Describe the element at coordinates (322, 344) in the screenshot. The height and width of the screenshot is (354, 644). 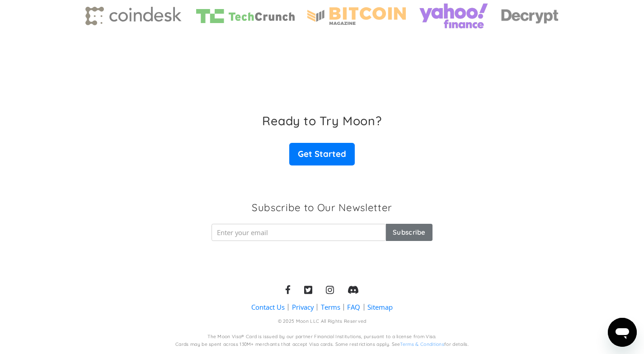
I see `div: Cards may be spent across 130M+ merchants that accept Visa cards. Some restrictions apply. See fo...` at that location.